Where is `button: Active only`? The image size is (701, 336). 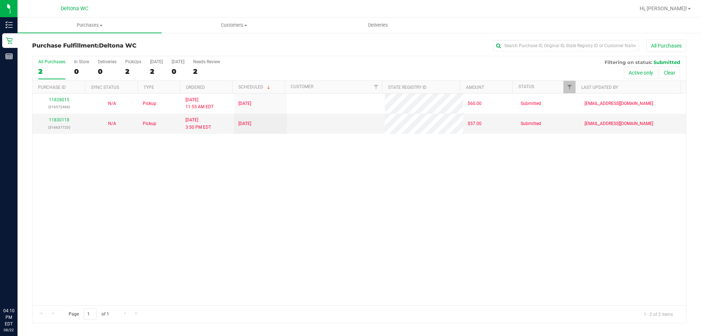
button: Active only is located at coordinates (641, 73).